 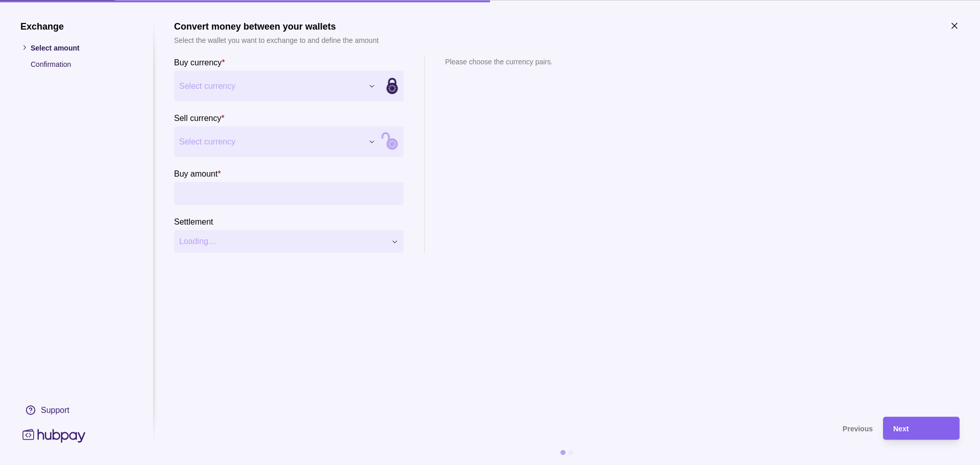 What do you see at coordinates (921, 428) in the screenshot?
I see `button: Next` at bounding box center [921, 428].